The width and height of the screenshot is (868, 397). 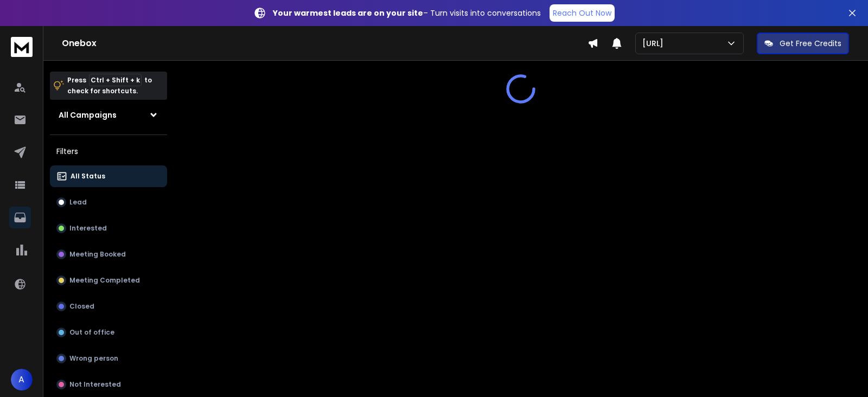 I want to click on button: Meeting Booked, so click(x=108, y=255).